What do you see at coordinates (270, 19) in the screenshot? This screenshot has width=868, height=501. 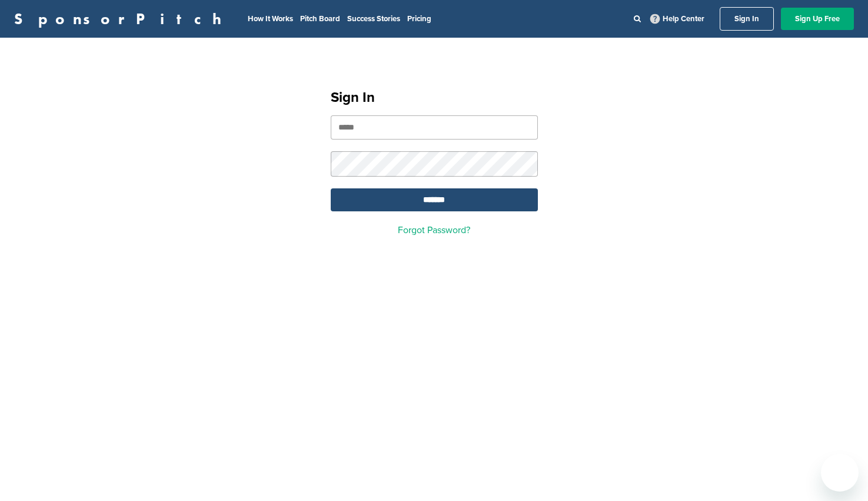 I see `a: How It Works` at bounding box center [270, 19].